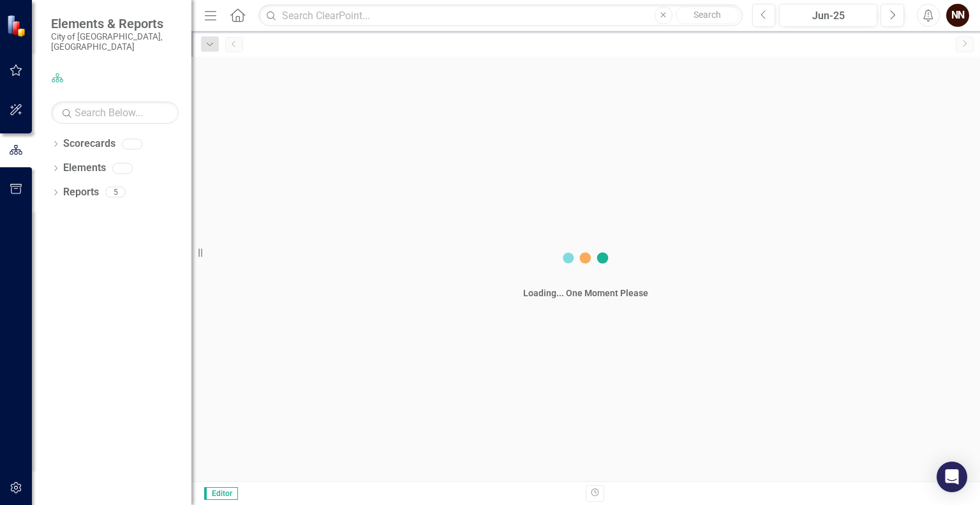 This screenshot has width=980, height=505. What do you see at coordinates (951, 476) in the screenshot?
I see `div: Open Intercom Messenger` at bounding box center [951, 476].